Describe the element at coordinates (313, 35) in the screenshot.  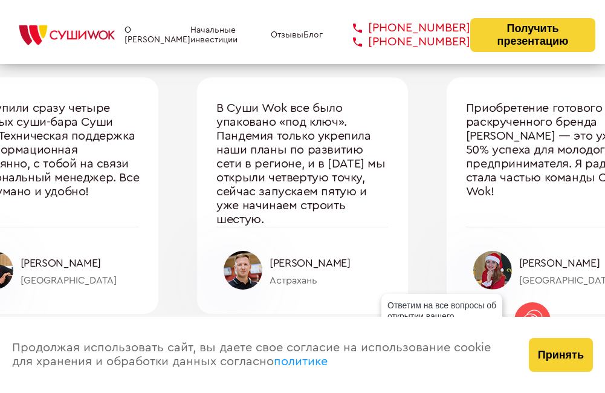
I see `a: Блог` at that location.